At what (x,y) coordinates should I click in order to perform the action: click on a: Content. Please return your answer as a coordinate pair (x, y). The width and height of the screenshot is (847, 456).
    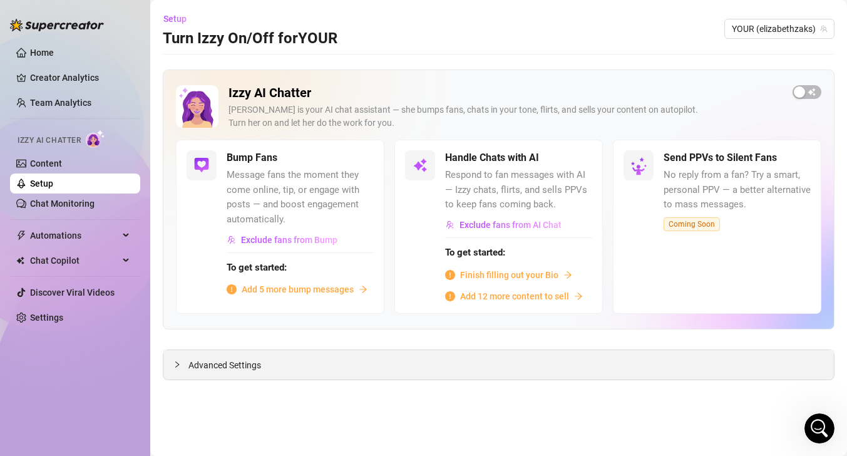
    Looking at the image, I should click on (46, 163).